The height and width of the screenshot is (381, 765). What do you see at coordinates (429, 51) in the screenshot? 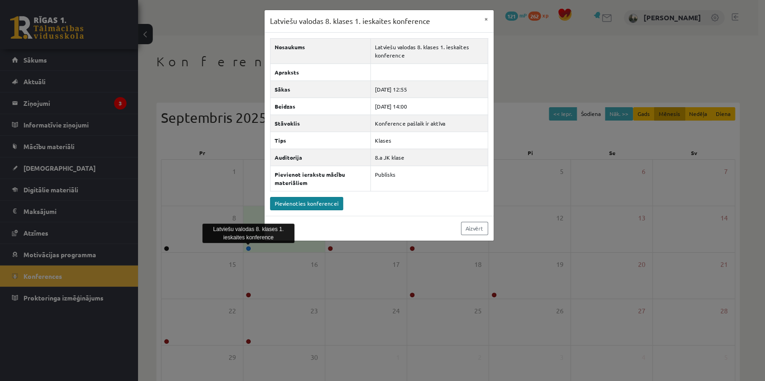
I see `td: Latviešu valodas 8. klases 1. ieskaites konference` at bounding box center [429, 51].